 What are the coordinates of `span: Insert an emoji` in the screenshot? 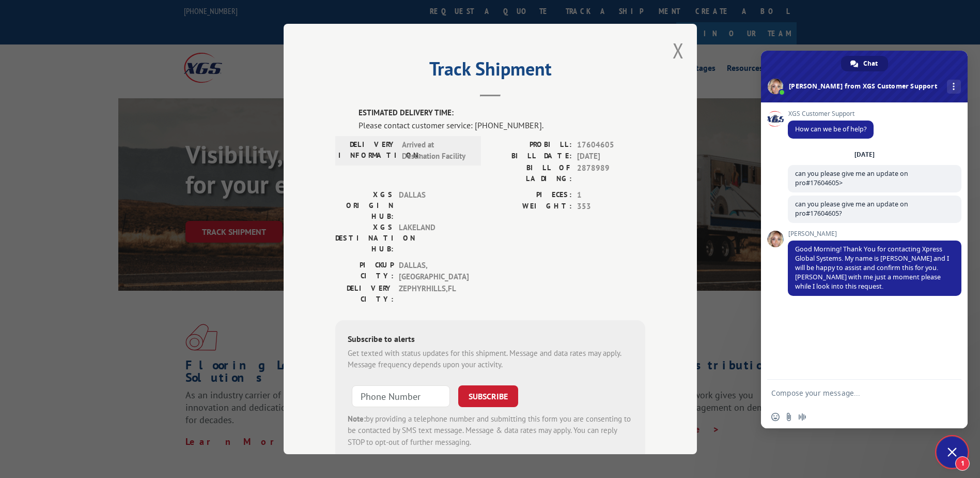 It's located at (776, 417).